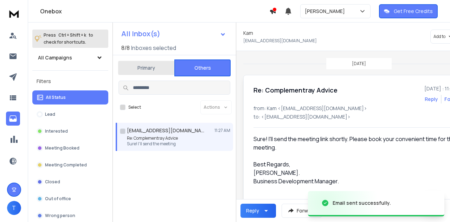 Image resolution: width=450 pixels, height=222 pixels. I want to click on button: Out of office, so click(70, 199).